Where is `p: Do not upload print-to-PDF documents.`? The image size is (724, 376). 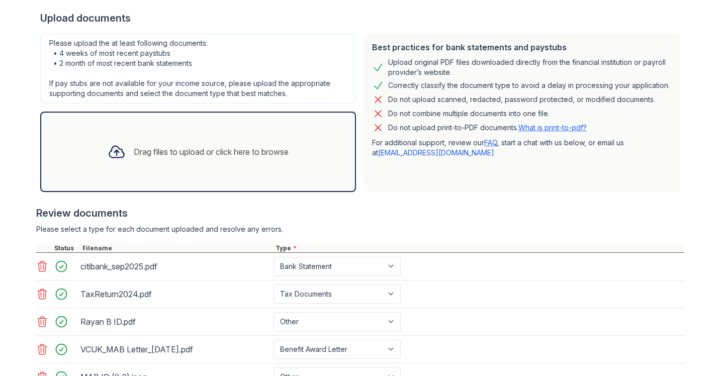 p: Do not upload print-to-PDF documents. is located at coordinates (487, 128).